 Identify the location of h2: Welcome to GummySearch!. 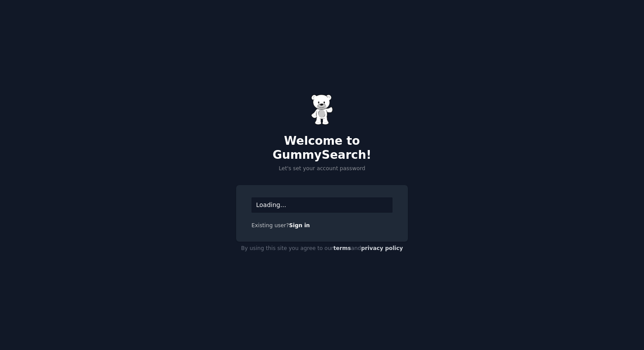
(322, 148).